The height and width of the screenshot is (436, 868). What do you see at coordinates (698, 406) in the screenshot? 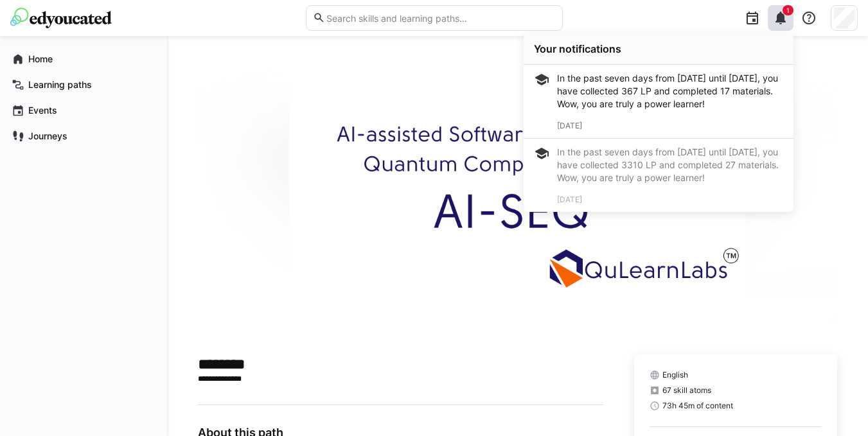
I see `span: 73h 45m of content` at bounding box center [698, 406].